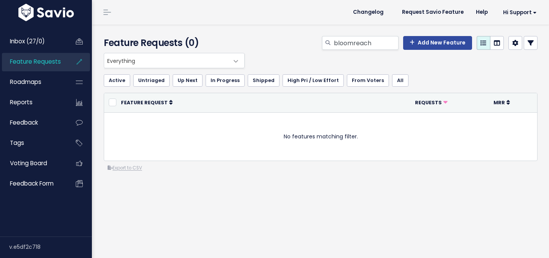 Image resolution: width=549 pixels, height=258 pixels. I want to click on a: From Voters, so click(368, 80).